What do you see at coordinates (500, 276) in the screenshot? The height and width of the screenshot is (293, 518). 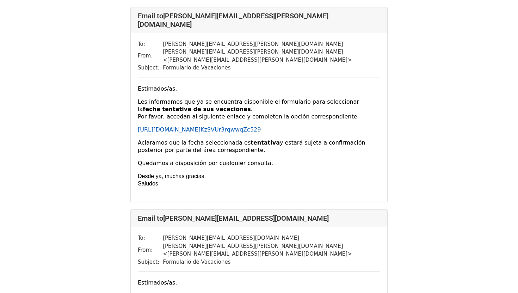 I see `div: Widget de chat` at bounding box center [500, 276].